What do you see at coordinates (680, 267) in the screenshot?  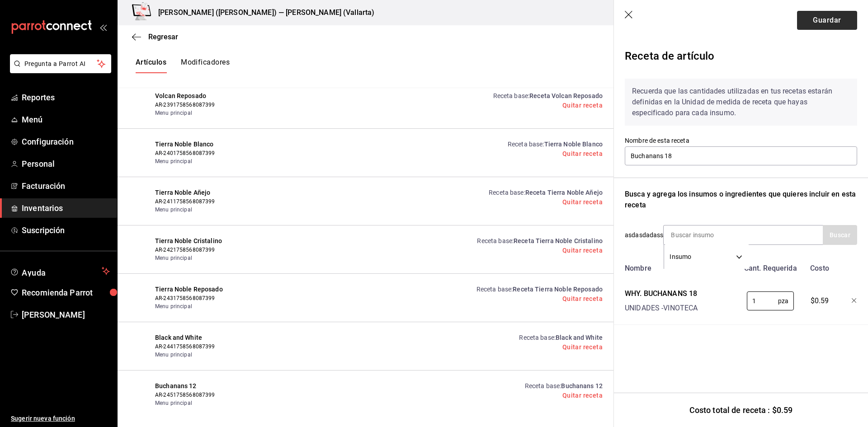 I see `div: Nombre` at bounding box center [680, 267].